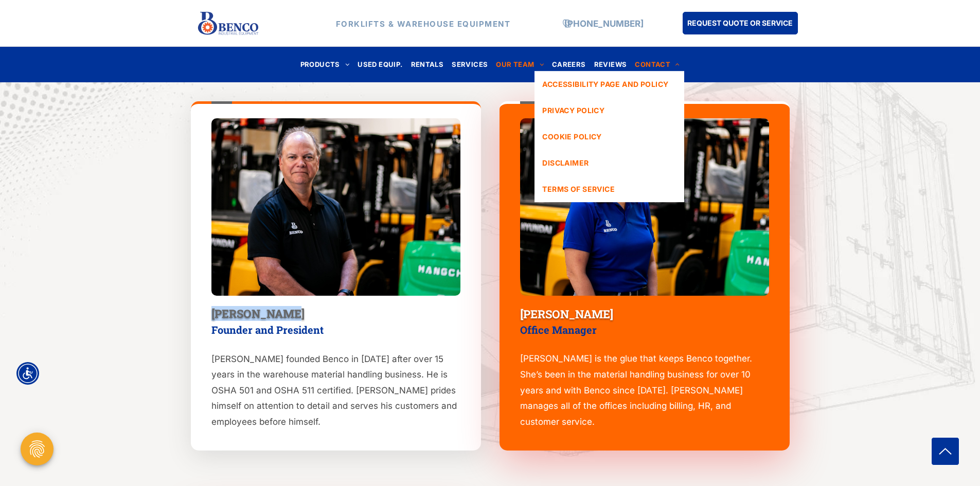 The width and height of the screenshot is (980, 486). Describe the element at coordinates (657, 65) in the screenshot. I see `span: CONTACT` at that location.